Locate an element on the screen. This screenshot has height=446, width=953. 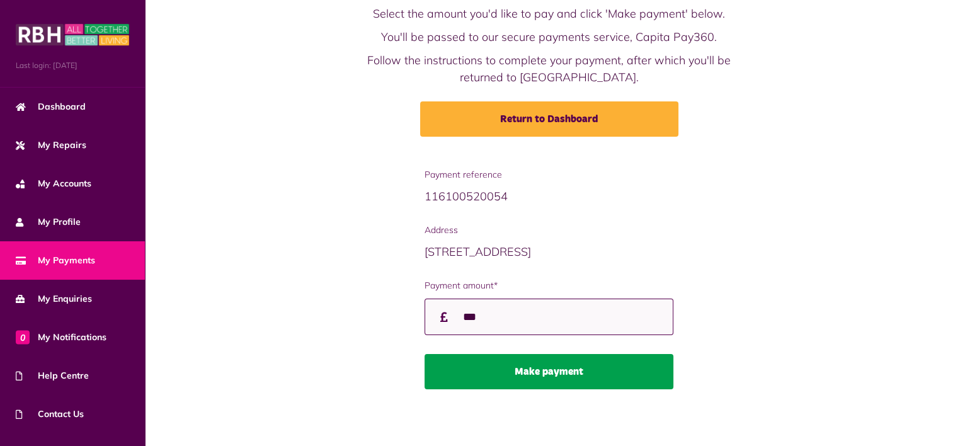
span: My Enquiries is located at coordinates (54, 299).